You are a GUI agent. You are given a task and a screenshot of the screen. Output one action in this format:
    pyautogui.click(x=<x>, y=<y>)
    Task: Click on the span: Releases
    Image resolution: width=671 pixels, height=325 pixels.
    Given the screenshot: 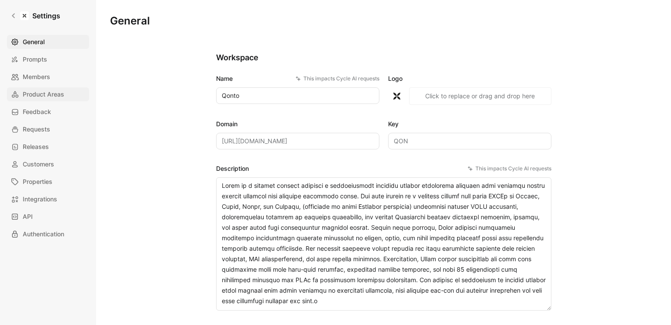 What is the action you would take?
    pyautogui.click(x=36, y=147)
    